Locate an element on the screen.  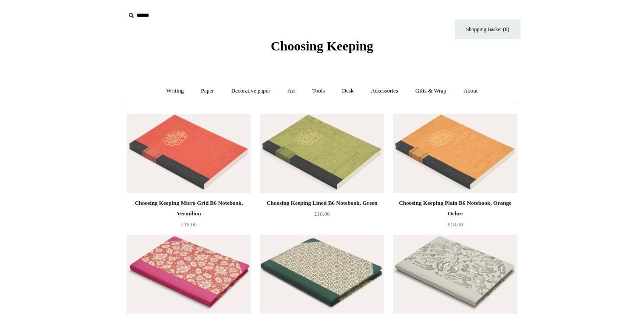
a: Gifts & Wrap is located at coordinates (431, 91).